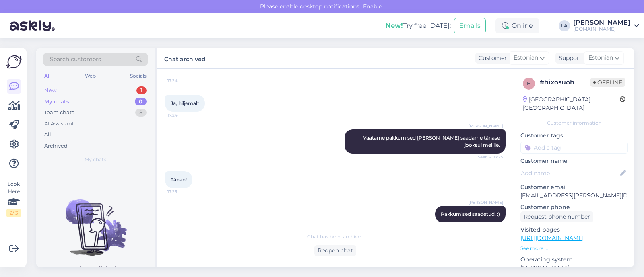  What do you see at coordinates (569, 58) in the screenshot?
I see `div: Support` at bounding box center [569, 58].